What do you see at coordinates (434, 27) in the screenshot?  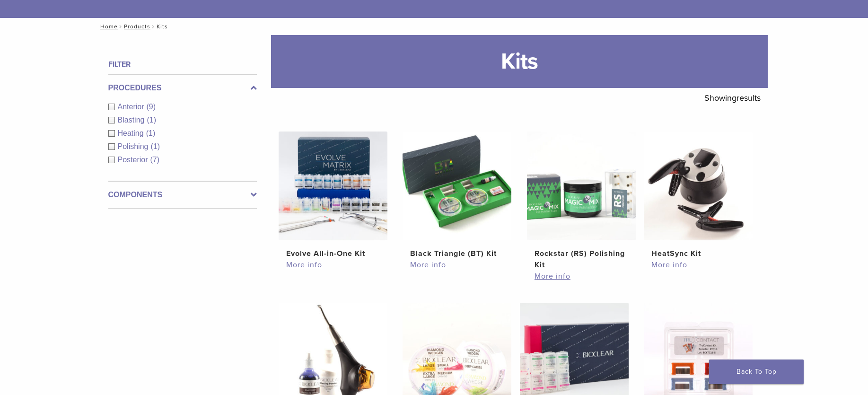 I see `nav: Kits` at bounding box center [434, 27].